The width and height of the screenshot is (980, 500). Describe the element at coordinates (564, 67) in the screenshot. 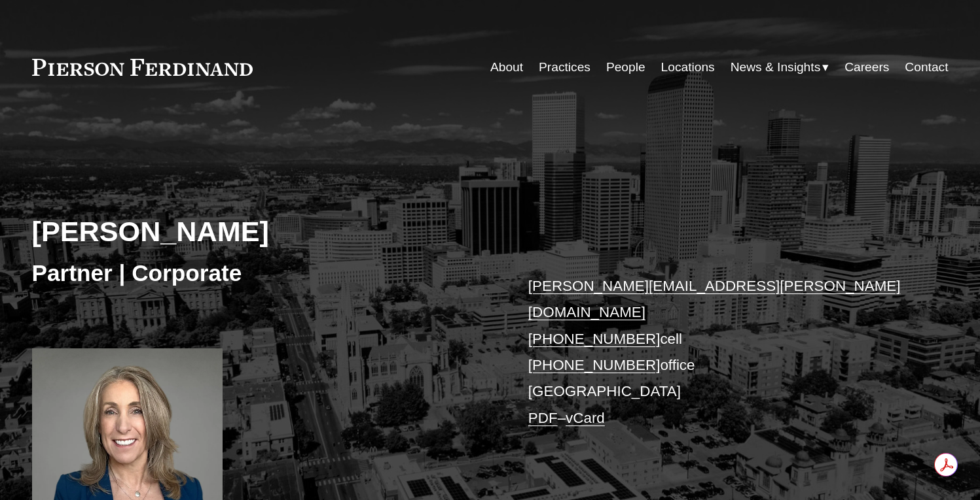

I see `a: Practices` at that location.